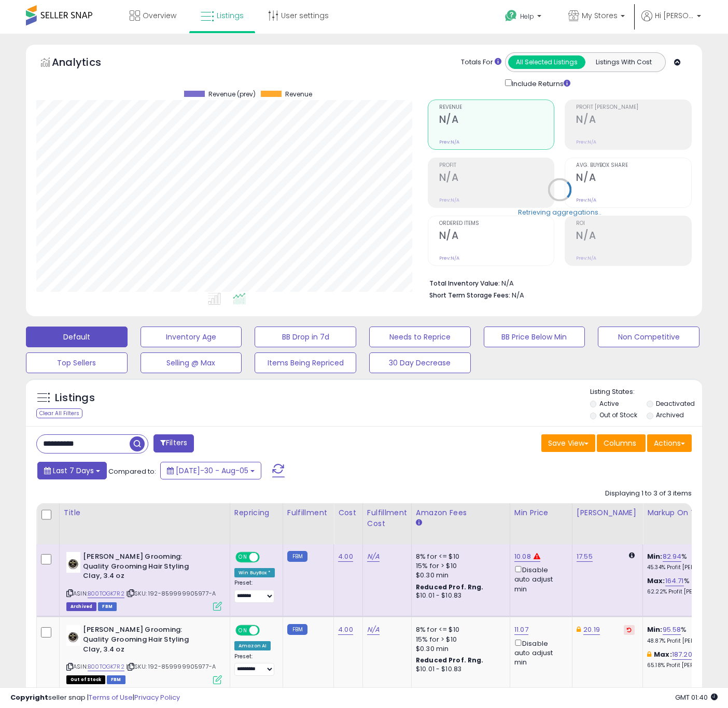  I want to click on div: seller snap | |, so click(95, 698).